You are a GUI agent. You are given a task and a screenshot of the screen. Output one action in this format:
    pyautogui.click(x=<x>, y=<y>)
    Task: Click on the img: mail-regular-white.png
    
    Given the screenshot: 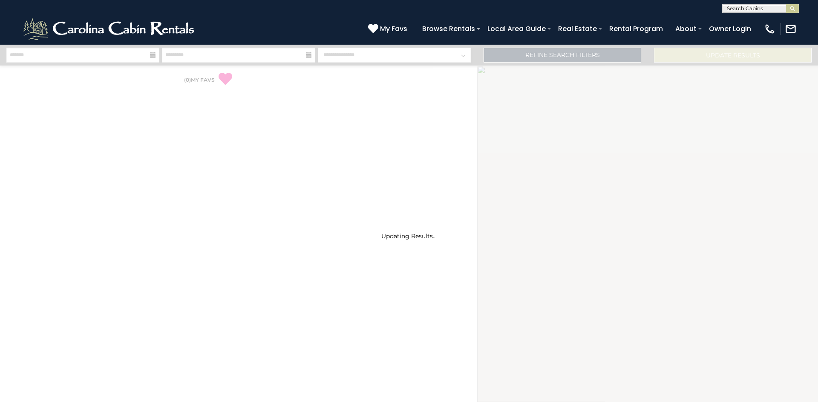 What is the action you would take?
    pyautogui.click(x=790, y=29)
    